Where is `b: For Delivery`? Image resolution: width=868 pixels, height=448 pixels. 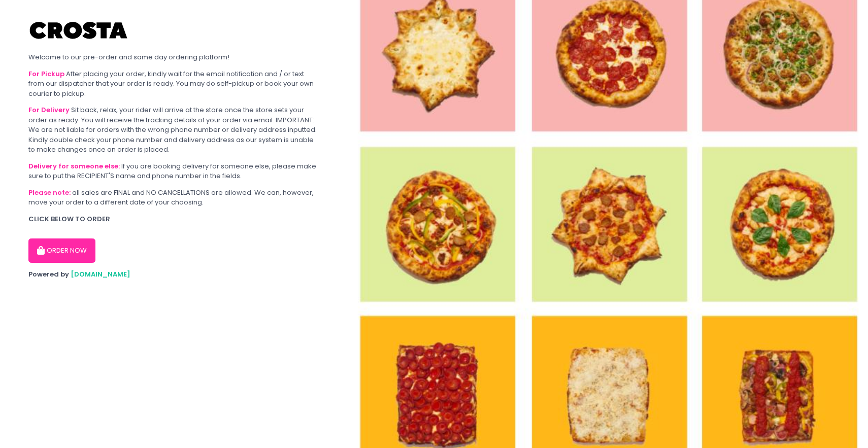 b: For Delivery is located at coordinates (49, 109).